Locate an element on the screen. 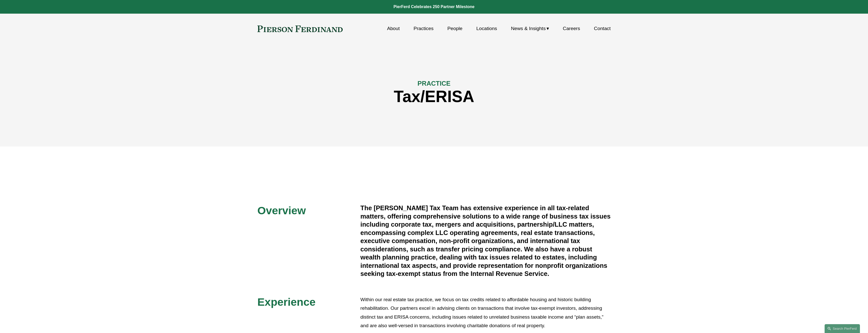 This screenshot has width=868, height=333. a: Practices is located at coordinates (424, 28).